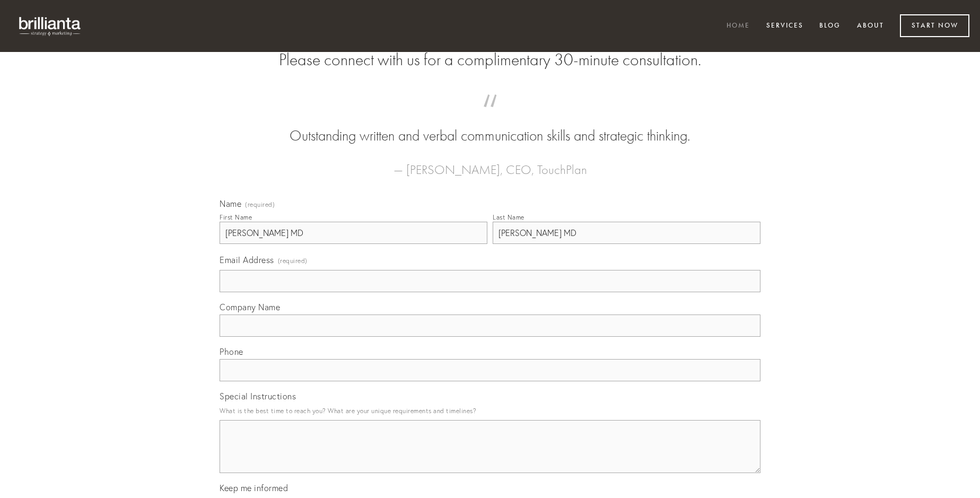 The image size is (980, 498). Describe the element at coordinates (230, 204) in the screenshot. I see `span: Name` at that location.